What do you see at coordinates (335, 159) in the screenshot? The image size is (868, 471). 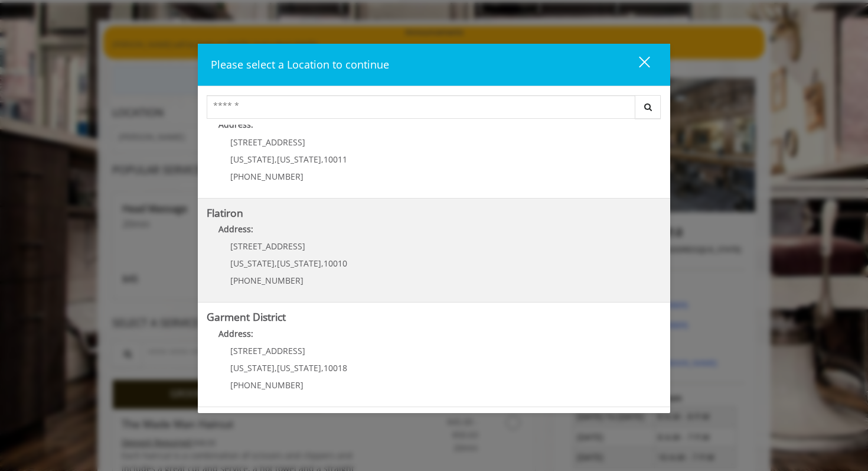 I see `span: 10011` at bounding box center [335, 159].